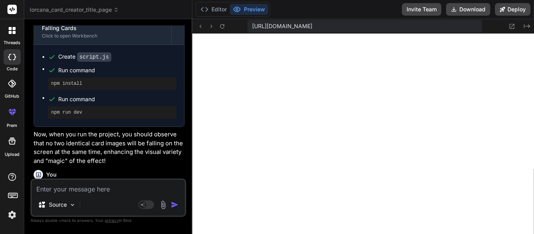 The height and width of the screenshot is (234, 534). Describe the element at coordinates (175, 205) in the screenshot. I see `img: icon` at that location.